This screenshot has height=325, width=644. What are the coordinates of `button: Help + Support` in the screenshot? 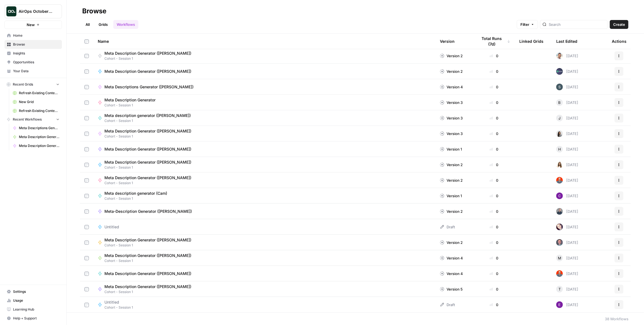 It's located at (33, 319).